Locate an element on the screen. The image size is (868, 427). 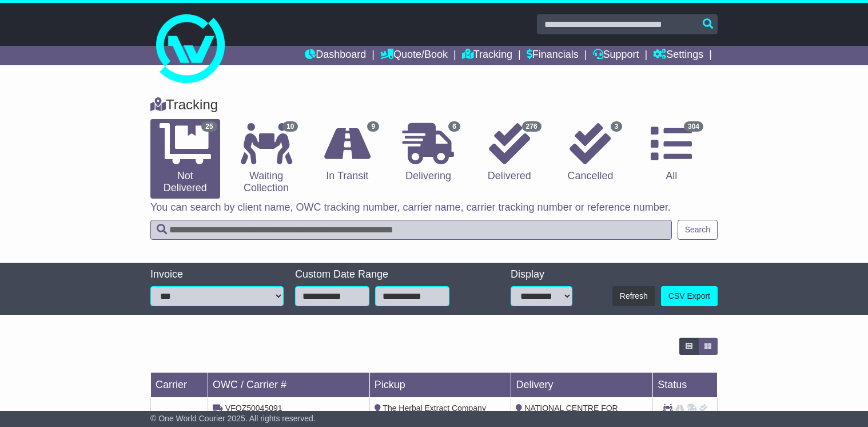
span: 3 is located at coordinates (617, 126).